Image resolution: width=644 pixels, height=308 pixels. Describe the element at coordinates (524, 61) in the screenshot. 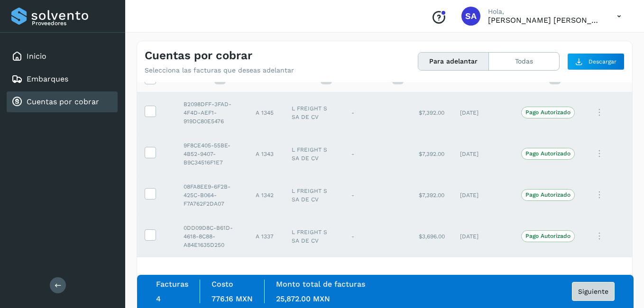

I see `button: Todas` at that location.